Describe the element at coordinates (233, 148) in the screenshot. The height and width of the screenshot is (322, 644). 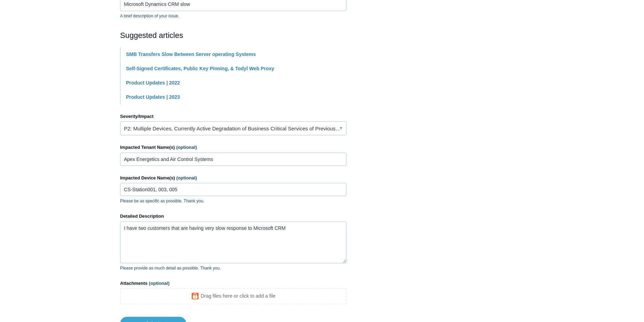
I see `label: Impacted Tenant Name(s)` at that location.